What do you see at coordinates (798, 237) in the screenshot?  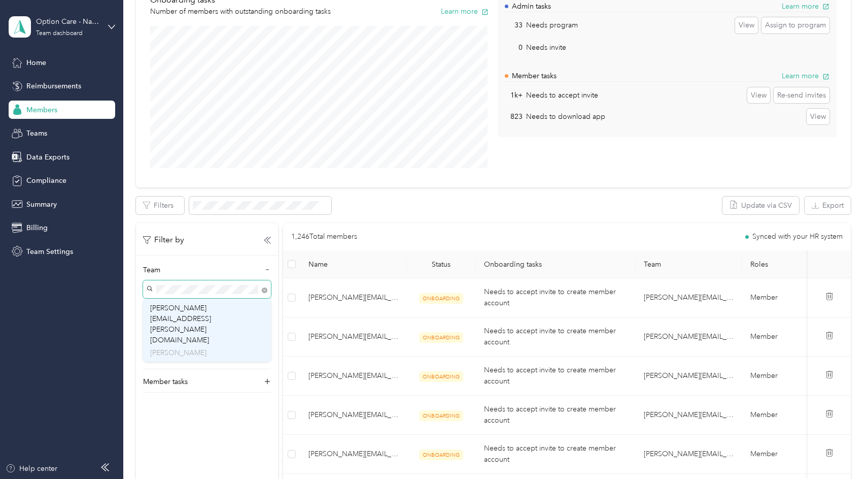 I see `span: Synced with your HR system` at bounding box center [798, 237].